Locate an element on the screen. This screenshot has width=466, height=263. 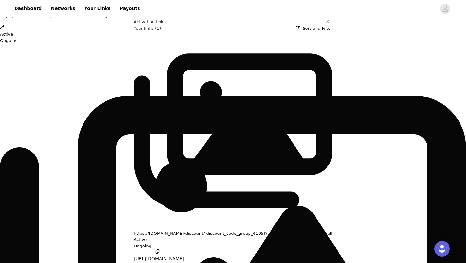
a: Dashboard is located at coordinates (28, 8).